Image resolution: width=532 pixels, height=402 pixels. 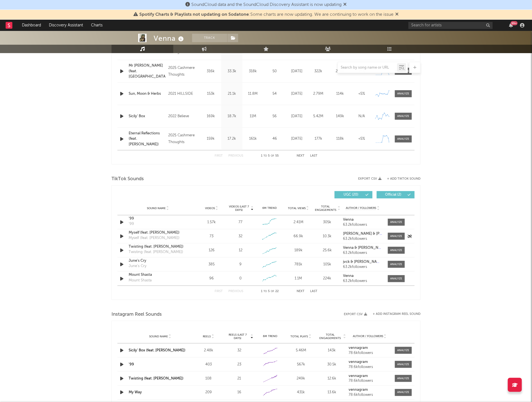 What do you see at coordinates (370, 395) in the screenshot?
I see `div: 78.6k followers` at bounding box center [370, 395].